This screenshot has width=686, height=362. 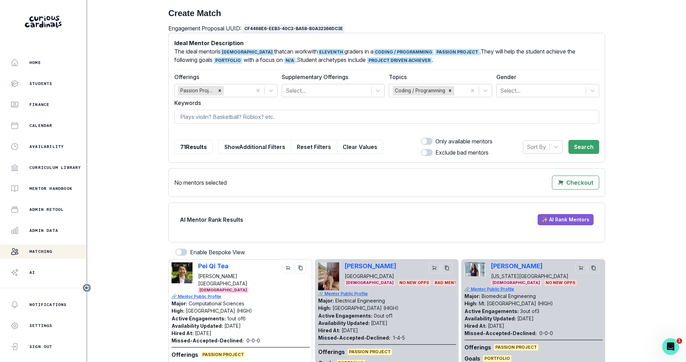 I want to click on span: N/A, so click(x=290, y=61).